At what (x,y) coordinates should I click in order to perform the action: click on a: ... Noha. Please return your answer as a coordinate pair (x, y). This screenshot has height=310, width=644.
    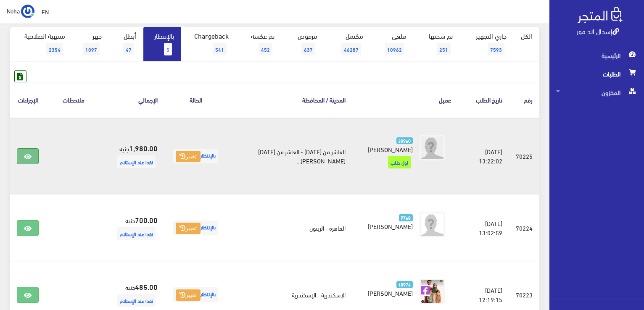
    Looking at the image, I should click on (21, 11).